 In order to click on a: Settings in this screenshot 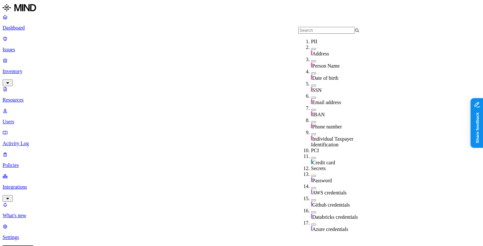, I will do `click(242, 231)`.